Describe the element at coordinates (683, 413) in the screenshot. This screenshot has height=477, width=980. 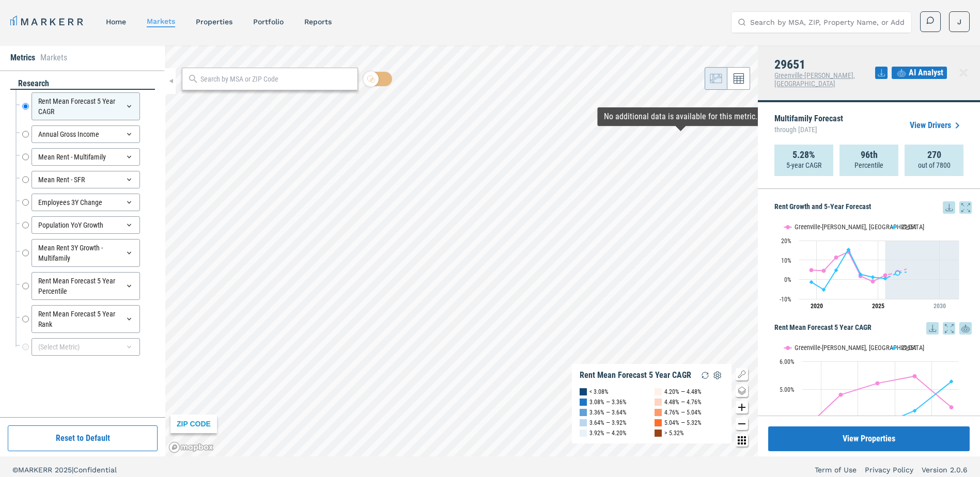
I see `div: 4.76% — 5.04%` at that location.